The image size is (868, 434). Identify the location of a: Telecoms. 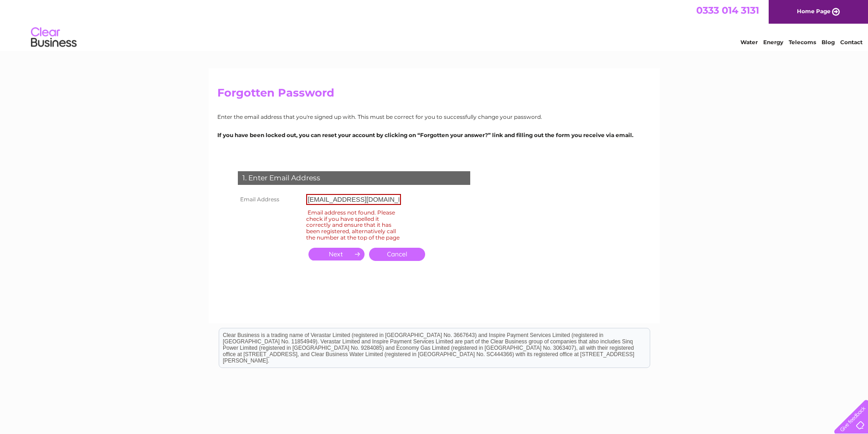
(802, 42).